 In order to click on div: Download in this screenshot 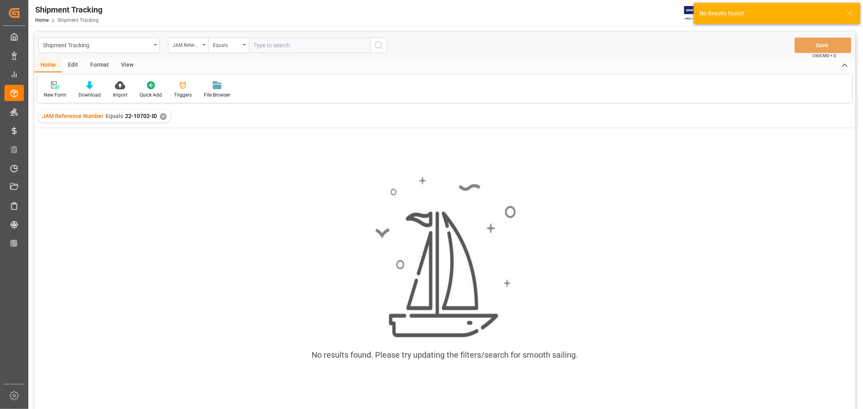, I will do `click(89, 95)`.